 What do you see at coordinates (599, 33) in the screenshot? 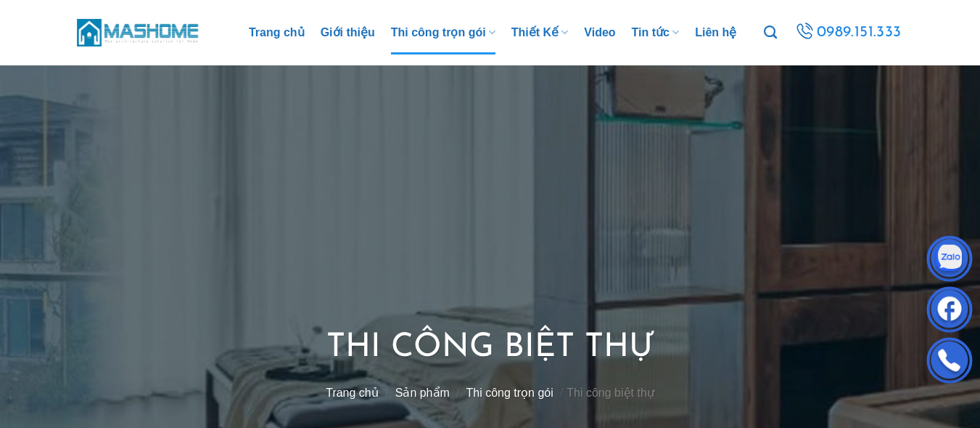
I see `a: Video` at bounding box center [599, 33].